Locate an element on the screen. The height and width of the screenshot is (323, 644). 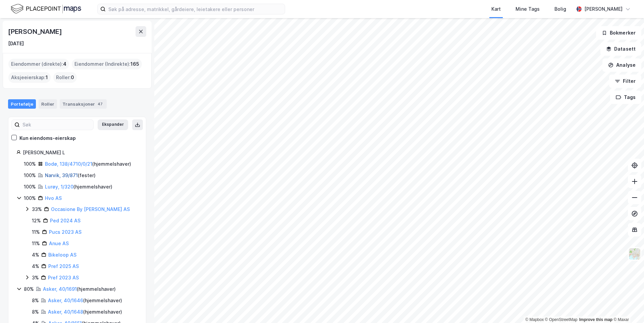
a: OpenStreetMap is located at coordinates (561, 320).